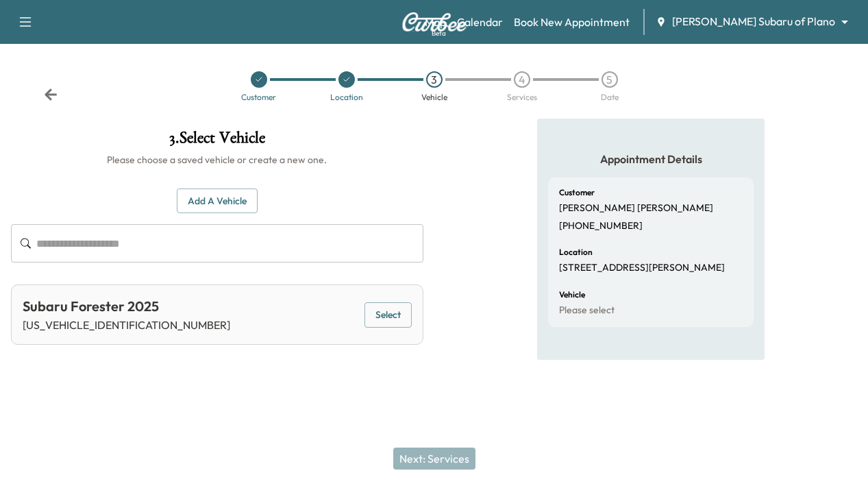 The height and width of the screenshot is (486, 868). I want to click on div: Location, so click(346, 97).